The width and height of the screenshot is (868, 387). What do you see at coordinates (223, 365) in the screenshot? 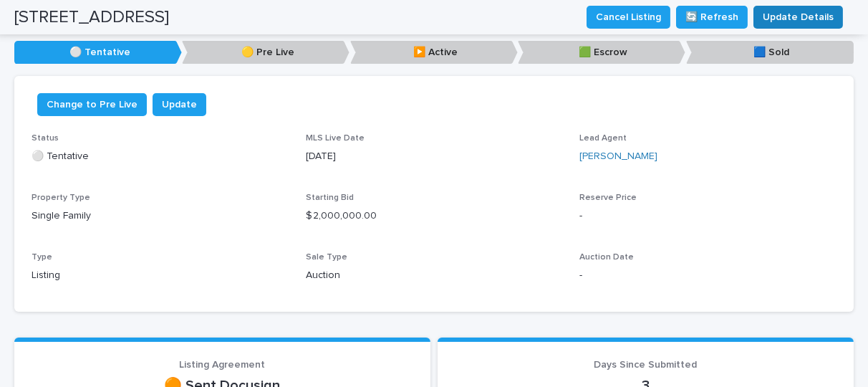
I see `span: Listing Agreement` at bounding box center [223, 365].